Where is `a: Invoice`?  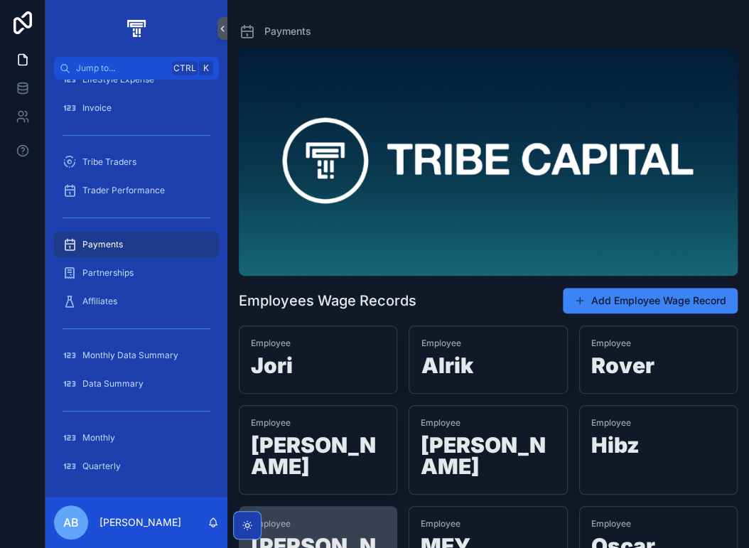
a: Invoice is located at coordinates (136, 108).